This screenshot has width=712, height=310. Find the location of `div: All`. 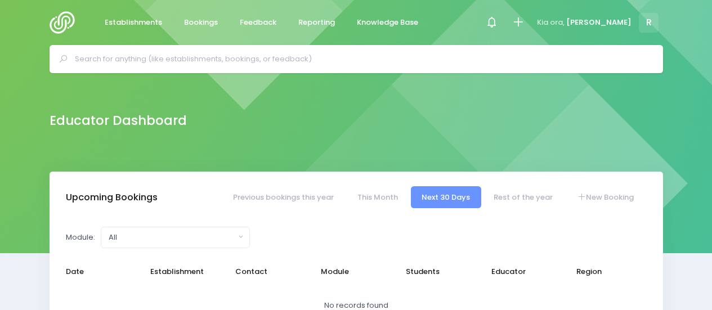

div: All is located at coordinates (172, 238).